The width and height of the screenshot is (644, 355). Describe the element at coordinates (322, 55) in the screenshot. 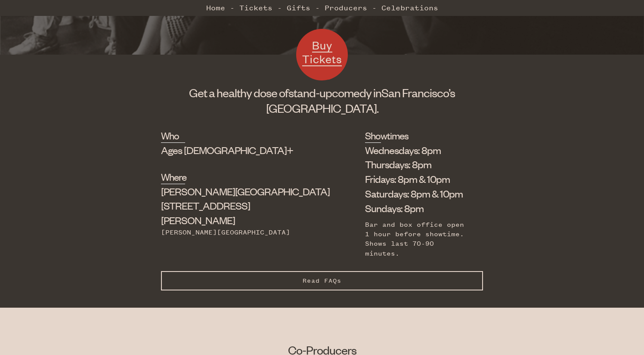

I see `a: Buy Tickets` at that location.